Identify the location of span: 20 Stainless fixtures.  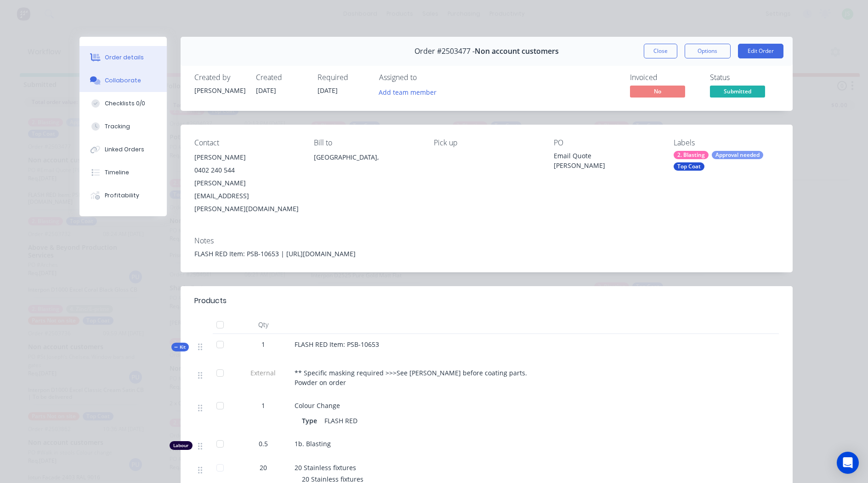
(325, 467).